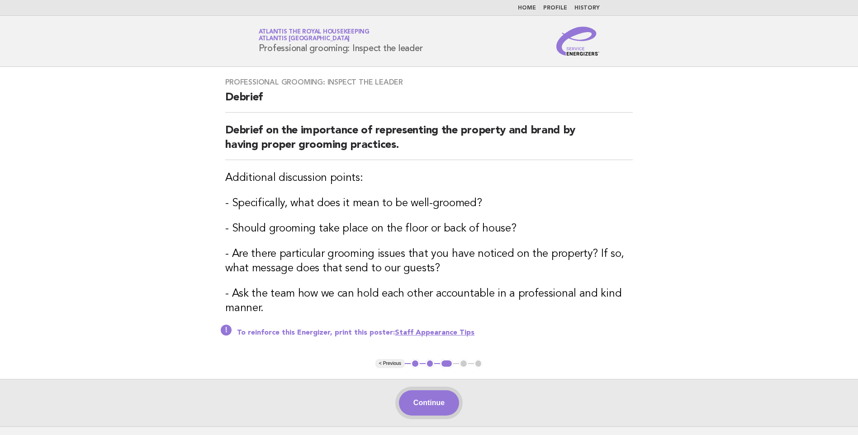  What do you see at coordinates (415, 364) in the screenshot?
I see `button: 1` at bounding box center [415, 364].